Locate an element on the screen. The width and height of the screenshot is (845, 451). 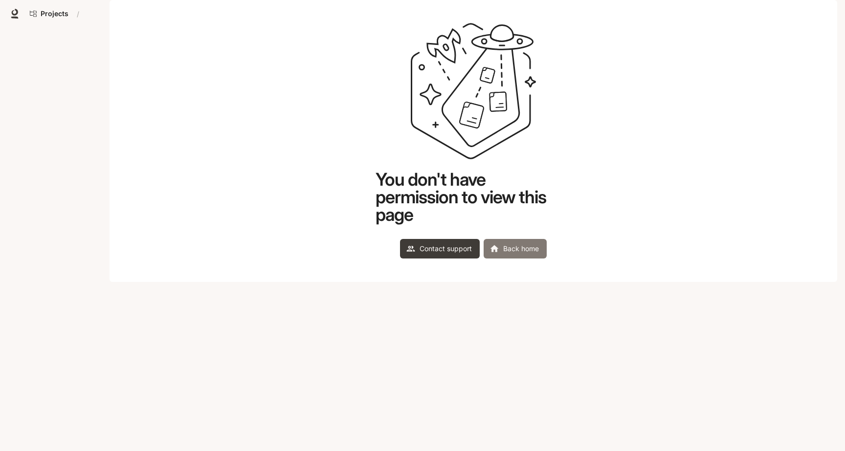
a: Go to projects is located at coordinates (49, 14).